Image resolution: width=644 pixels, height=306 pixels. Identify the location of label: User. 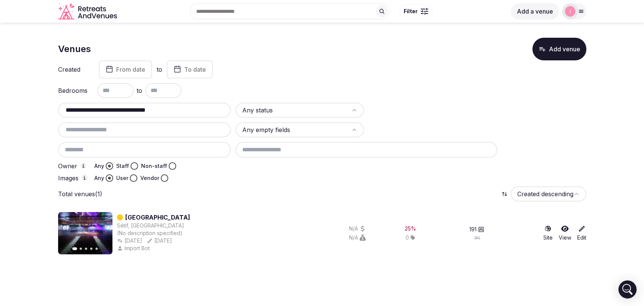
(122, 178).